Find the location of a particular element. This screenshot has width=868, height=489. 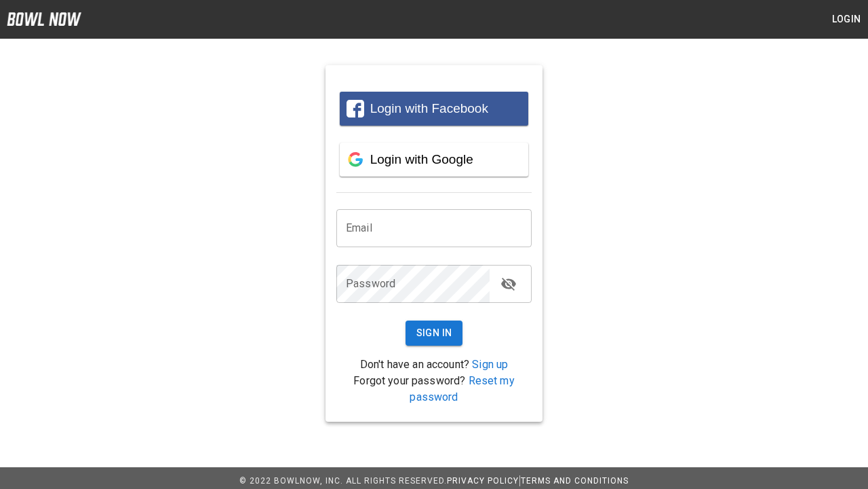

button: Login is located at coordinates (847, 19).